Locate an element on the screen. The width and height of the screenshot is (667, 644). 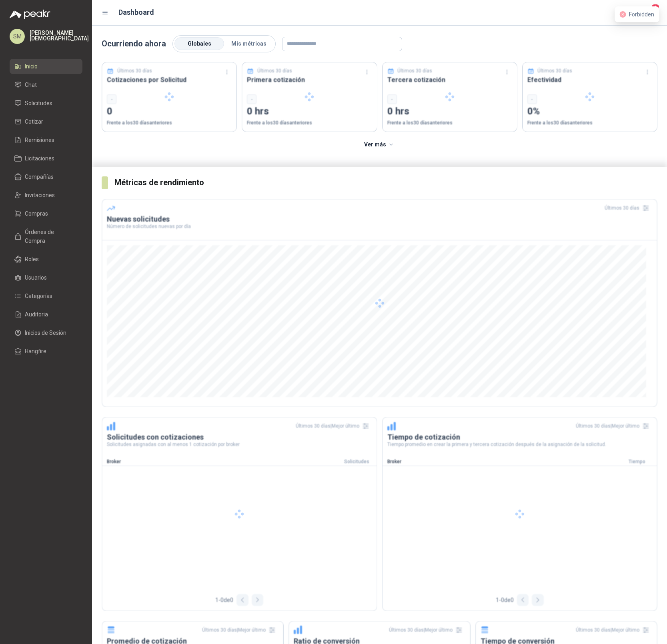
a: Auditoria is located at coordinates (46, 315).